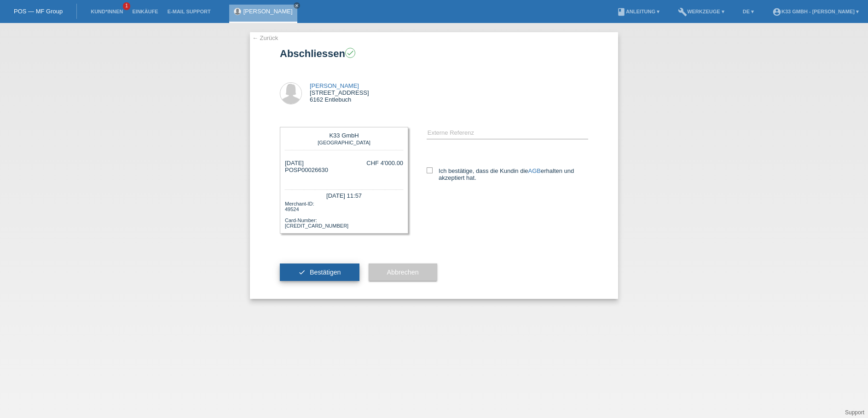 The height and width of the screenshot is (418, 868). Describe the element at coordinates (145, 11) in the screenshot. I see `a: Einkäufe` at that location.